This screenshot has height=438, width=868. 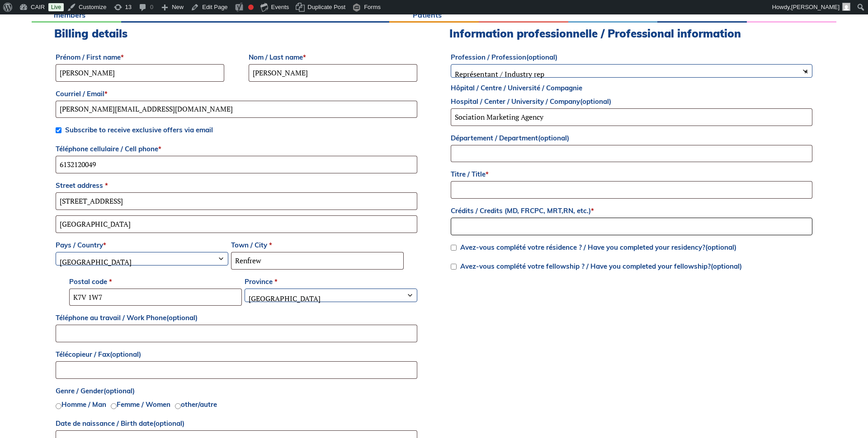 What do you see at coordinates (632, 211) in the screenshot?
I see `label: Crédits / Credits (MD, FRCPC, MRT,RN, etc.)` at bounding box center [632, 211].